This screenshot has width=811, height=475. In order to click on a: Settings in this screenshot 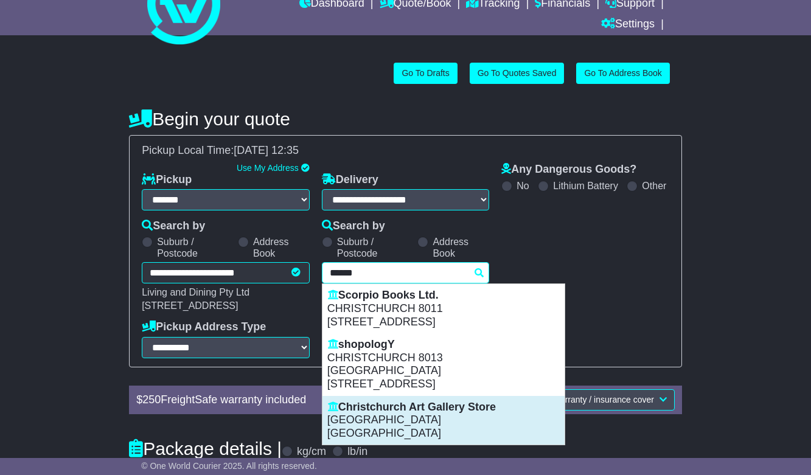, I will do `click(628, 25)`.